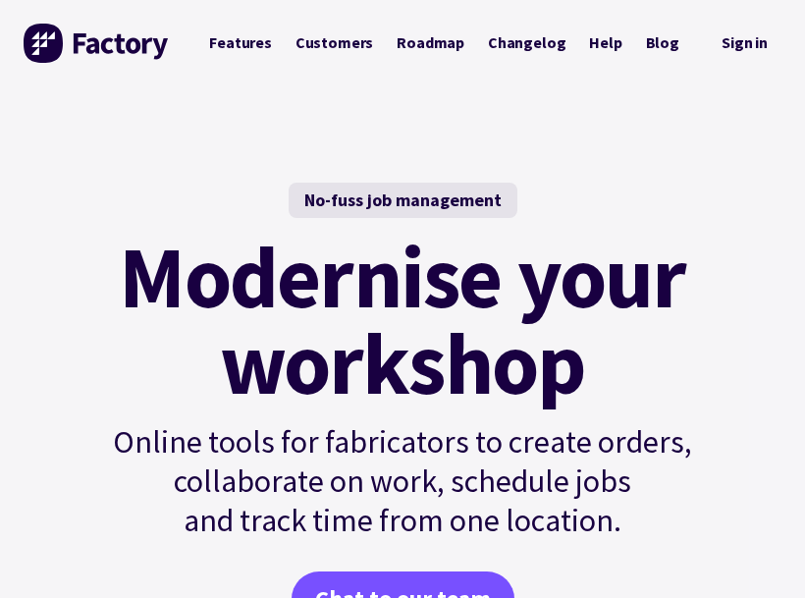 The image size is (805, 598). What do you see at coordinates (744, 43) in the screenshot?
I see `a: Sign in` at bounding box center [744, 43].